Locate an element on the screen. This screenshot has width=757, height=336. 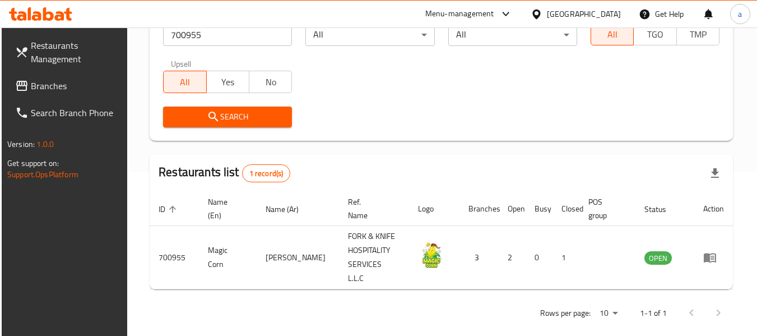
span: Search Branch Phone is located at coordinates (75, 113).